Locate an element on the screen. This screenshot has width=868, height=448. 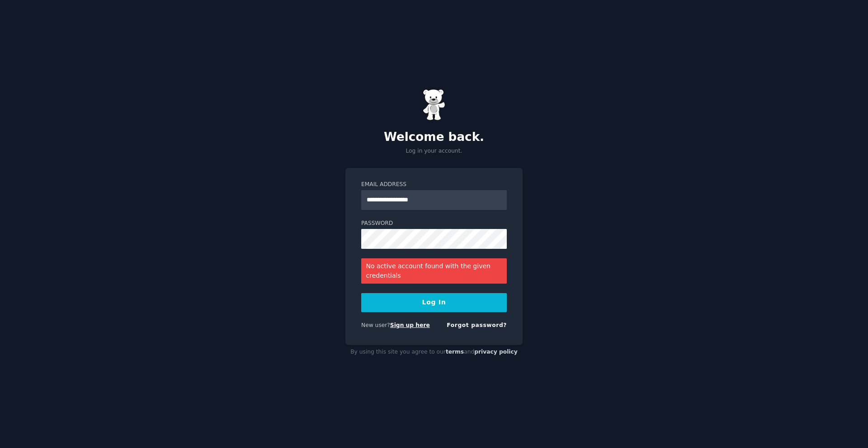
a: Sign up here is located at coordinates (410, 325).